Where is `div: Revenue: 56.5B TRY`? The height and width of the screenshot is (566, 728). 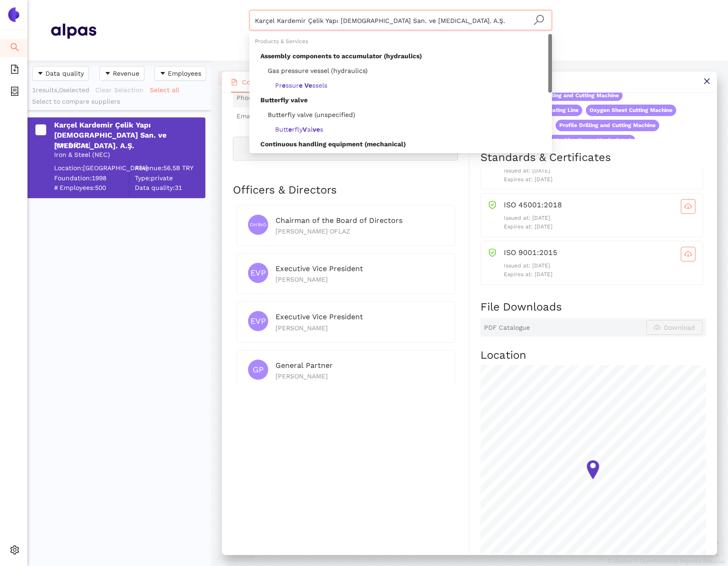
div: Revenue: 56.5B TRY is located at coordinates (169, 168).